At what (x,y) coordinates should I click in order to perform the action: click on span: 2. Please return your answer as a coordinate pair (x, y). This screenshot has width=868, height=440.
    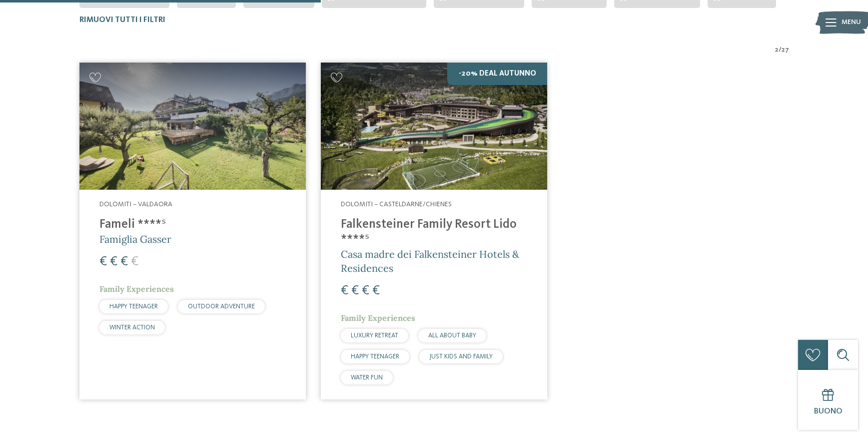
    Looking at the image, I should click on (777, 50).